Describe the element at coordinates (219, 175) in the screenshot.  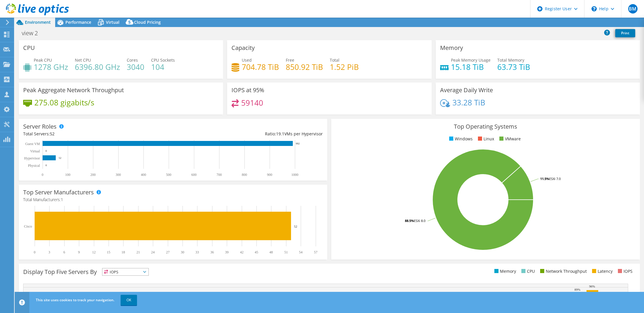
I see `text: 700` at that location.